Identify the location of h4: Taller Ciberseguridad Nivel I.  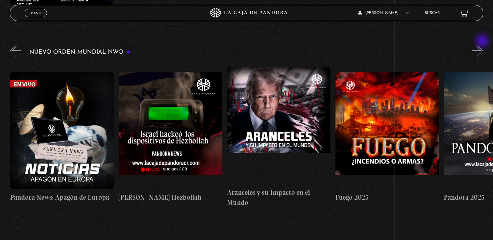
(62, 13).